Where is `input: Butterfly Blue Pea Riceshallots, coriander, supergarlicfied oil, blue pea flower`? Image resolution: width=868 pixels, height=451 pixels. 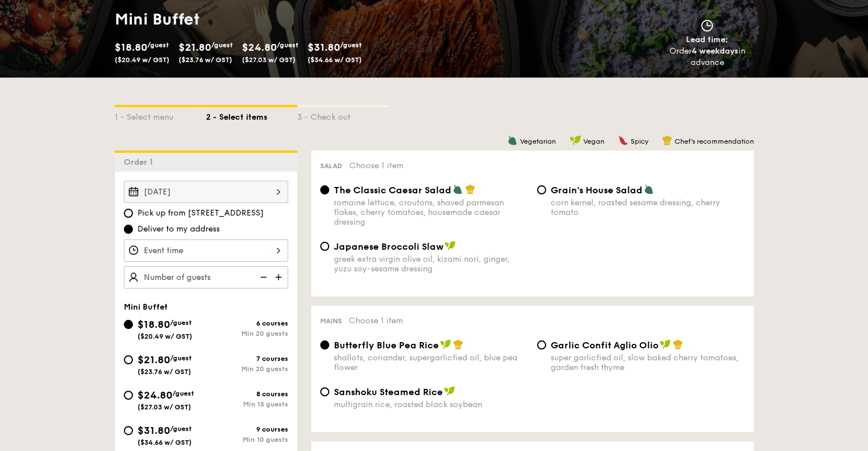 input: Butterfly Blue Pea Riceshallots, coriander, supergarlicfied oil, blue pea flower is located at coordinates (325, 345).